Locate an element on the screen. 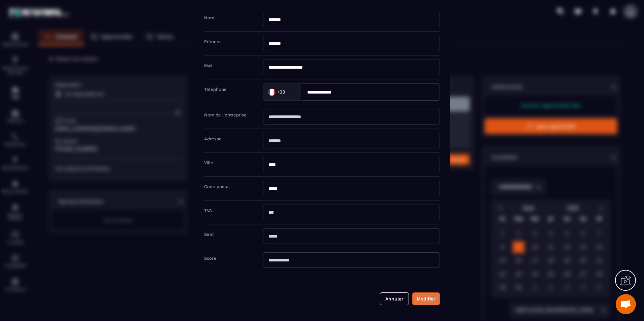 This screenshot has width=644, height=321. input: Search for option is located at coordinates (290, 92).